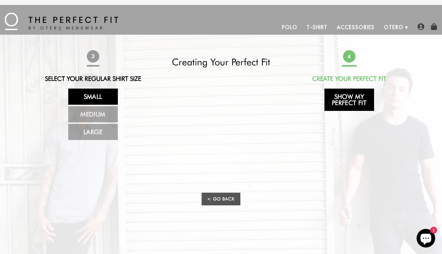  Describe the element at coordinates (93, 97) in the screenshot. I see `a: Small` at that location.